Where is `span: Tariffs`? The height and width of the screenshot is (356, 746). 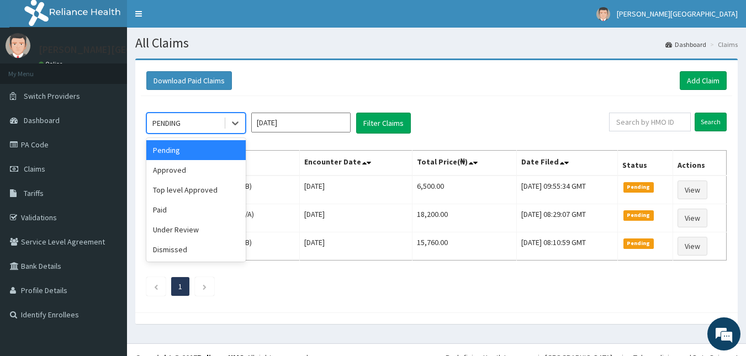
span: Tariffs is located at coordinates (34, 193).